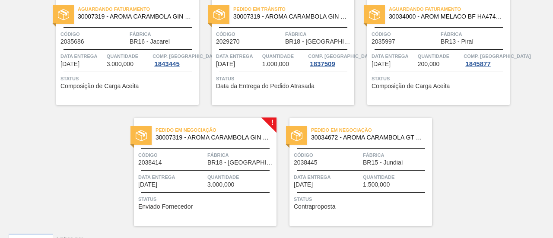  Describe the element at coordinates (303, 184) in the screenshot. I see `span: 02/11/2025` at that location.